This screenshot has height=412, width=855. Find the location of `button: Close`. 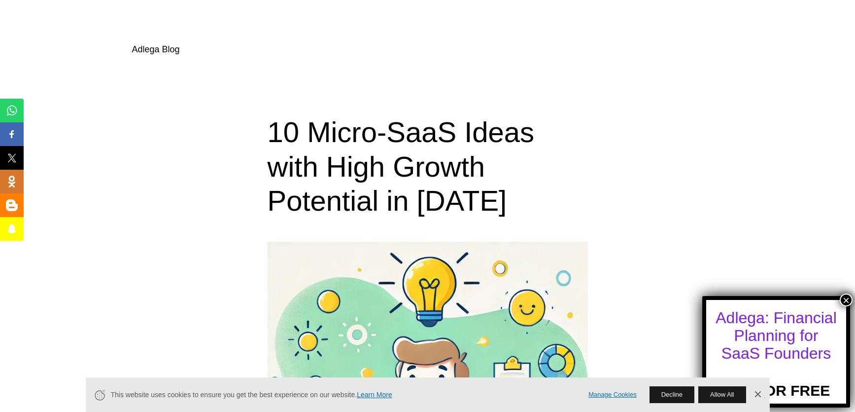

button: Close is located at coordinates (846, 300).